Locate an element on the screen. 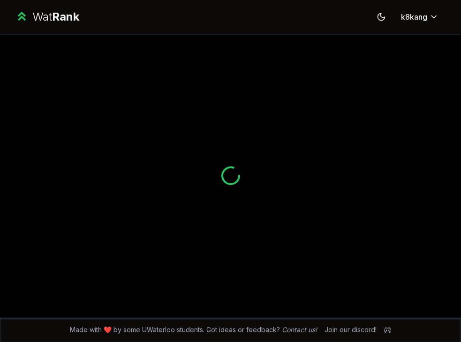  a: Contact us! is located at coordinates (299, 330).